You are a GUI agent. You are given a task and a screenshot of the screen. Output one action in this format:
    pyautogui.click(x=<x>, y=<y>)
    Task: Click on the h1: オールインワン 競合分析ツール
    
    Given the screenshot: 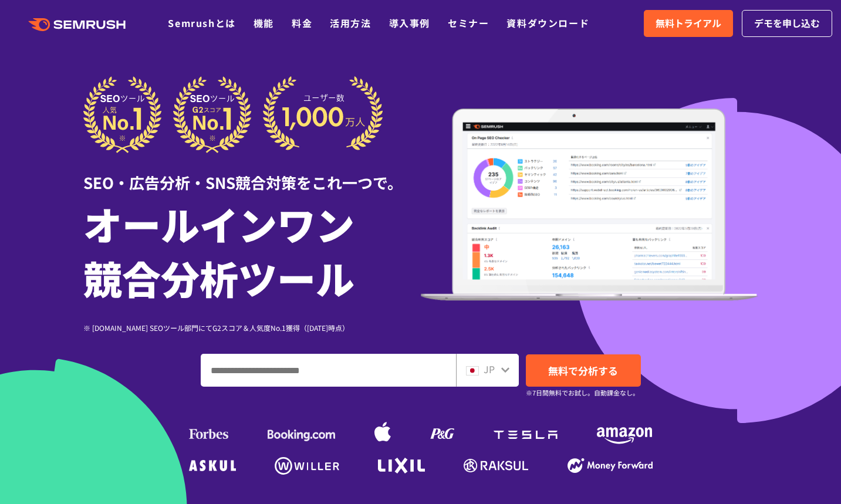 What is the action you would take?
    pyautogui.click(x=252, y=250)
    